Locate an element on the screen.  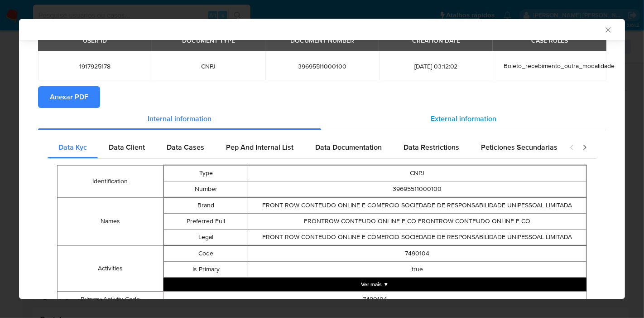
span: CNPJ is located at coordinates (208, 66).